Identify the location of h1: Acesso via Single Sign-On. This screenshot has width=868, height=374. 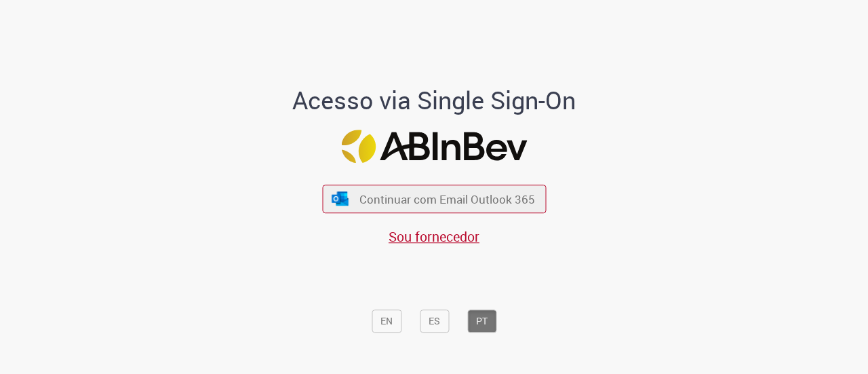
(434, 100).